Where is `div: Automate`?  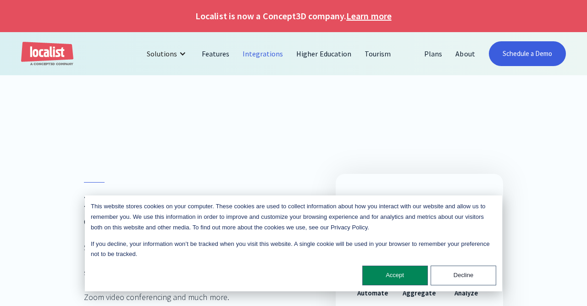 div: Automate is located at coordinates (372, 293).